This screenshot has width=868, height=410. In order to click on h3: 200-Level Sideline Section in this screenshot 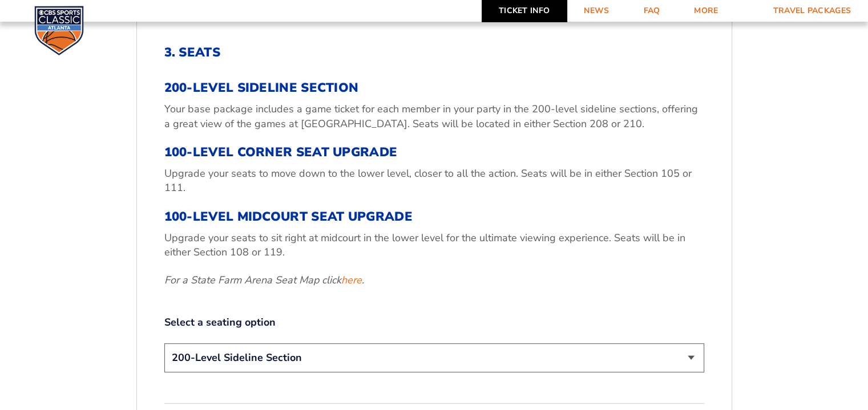, I will do `click(435, 88)`.